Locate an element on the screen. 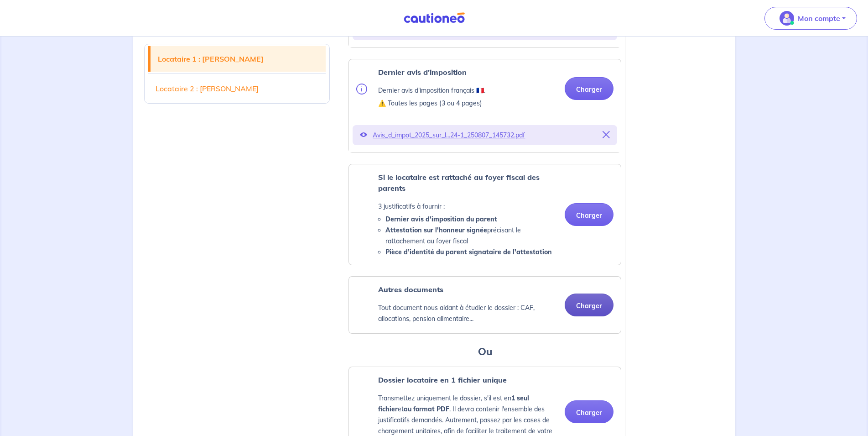 This screenshot has height=436, width=868. strong: au format PDF is located at coordinates (426, 409).